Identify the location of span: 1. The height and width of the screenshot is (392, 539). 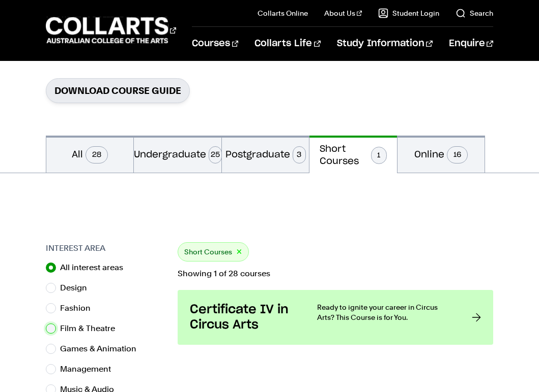
(379, 155).